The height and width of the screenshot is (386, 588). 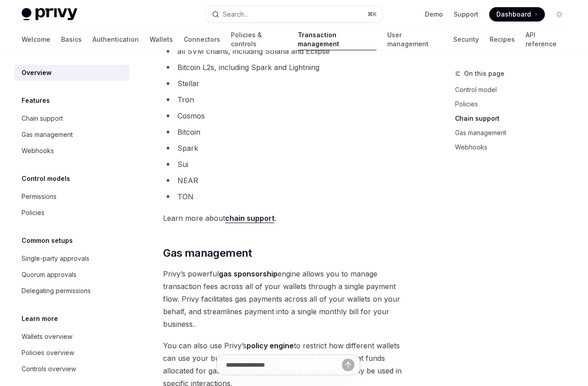 I want to click on a: API reference, so click(x=546, y=40).